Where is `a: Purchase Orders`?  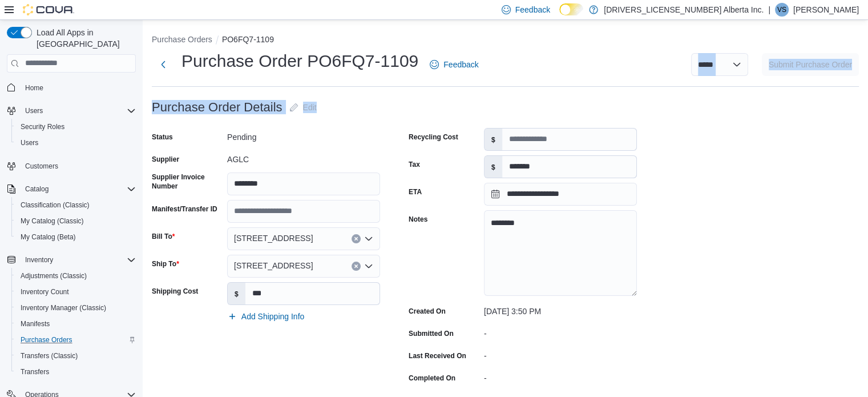
a: Purchase Orders is located at coordinates (46, 340).